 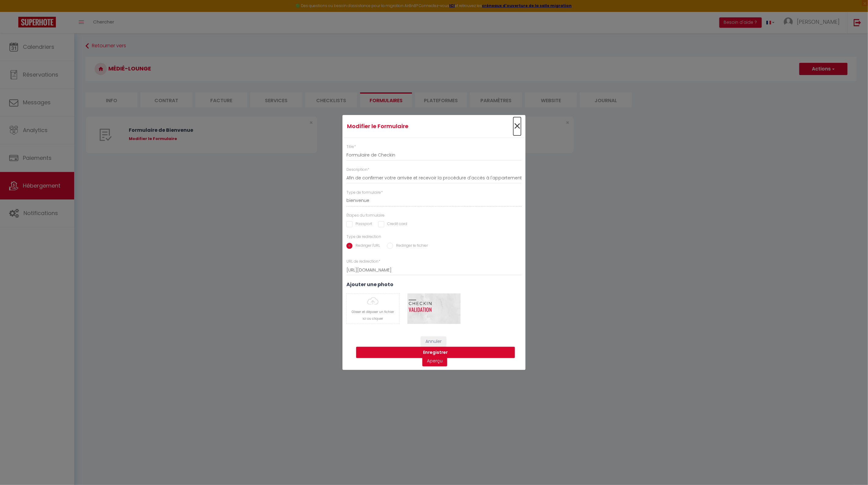 What do you see at coordinates (358, 169) in the screenshot?
I see `label: Description` at bounding box center [358, 169].